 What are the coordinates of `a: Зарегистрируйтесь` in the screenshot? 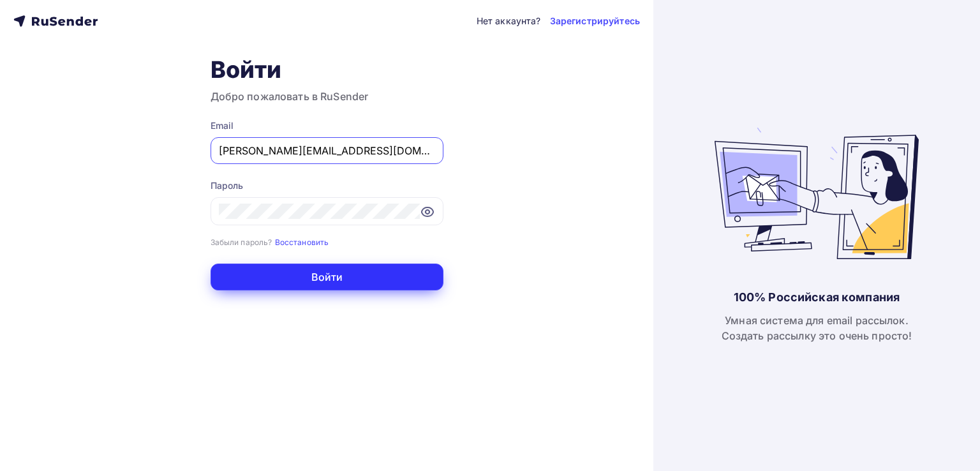 It's located at (595, 21).